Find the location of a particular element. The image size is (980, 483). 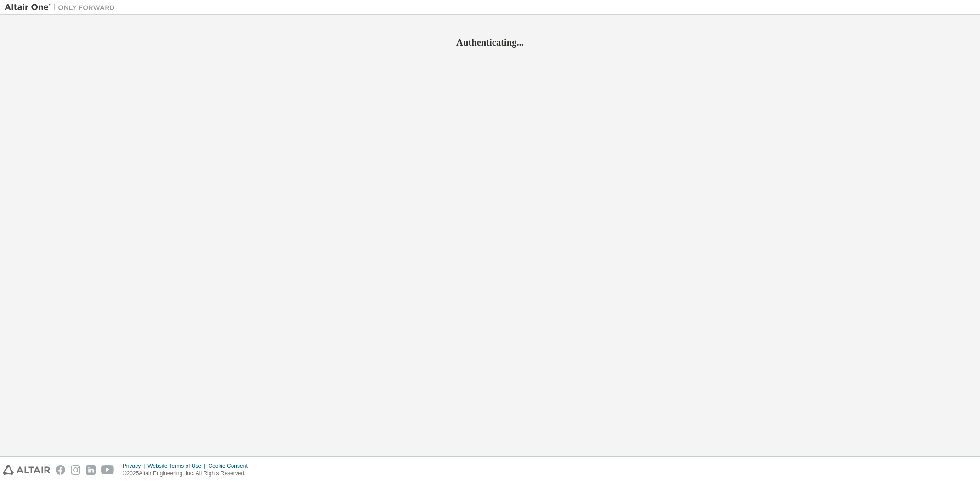

img: linkedin.svg is located at coordinates (91, 470).